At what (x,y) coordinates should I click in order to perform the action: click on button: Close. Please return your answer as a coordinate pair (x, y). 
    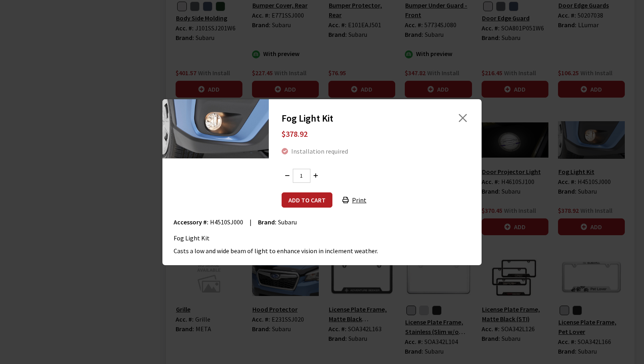
    Looking at the image, I should click on (463, 118).